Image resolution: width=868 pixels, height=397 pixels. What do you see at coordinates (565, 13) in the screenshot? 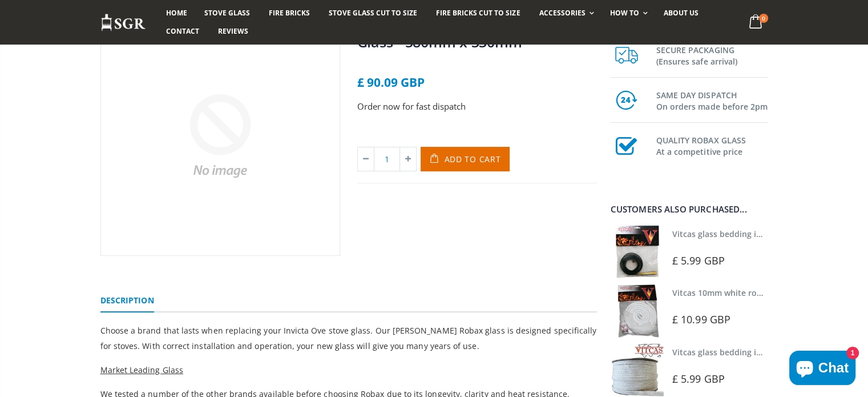
I see `a: Accessories` at bounding box center [565, 13].